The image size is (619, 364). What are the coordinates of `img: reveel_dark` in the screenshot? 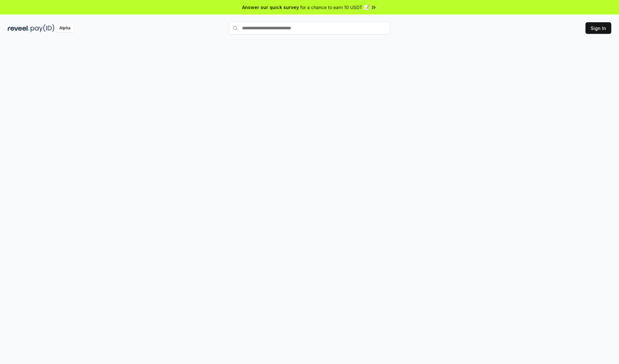 It's located at (18, 28).